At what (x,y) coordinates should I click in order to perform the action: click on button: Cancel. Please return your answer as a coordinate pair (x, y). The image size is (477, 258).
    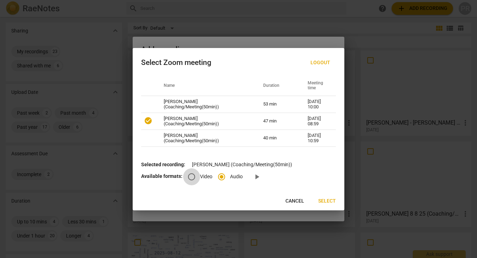
    Looking at the image, I should click on (295, 201).